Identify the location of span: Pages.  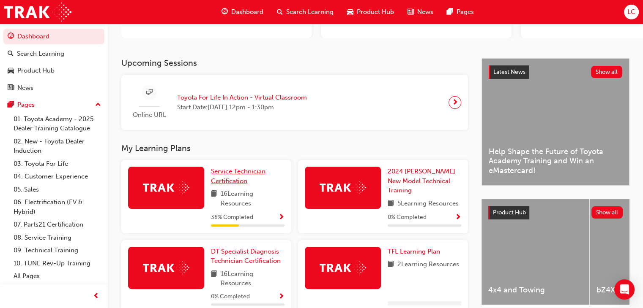
(465, 12).